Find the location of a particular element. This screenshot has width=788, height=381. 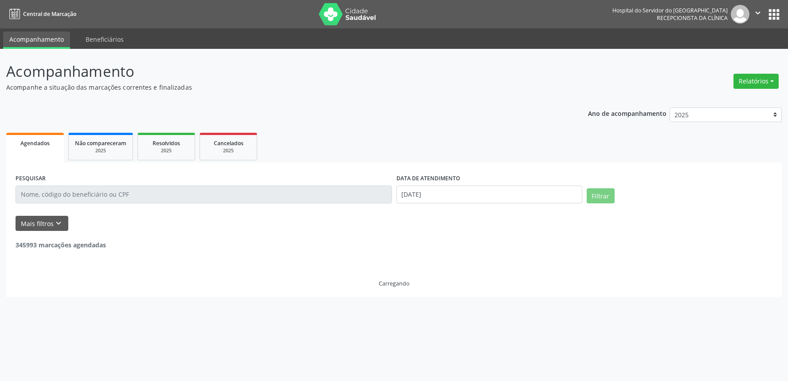

span: Central de Marcação is located at coordinates (50, 14).